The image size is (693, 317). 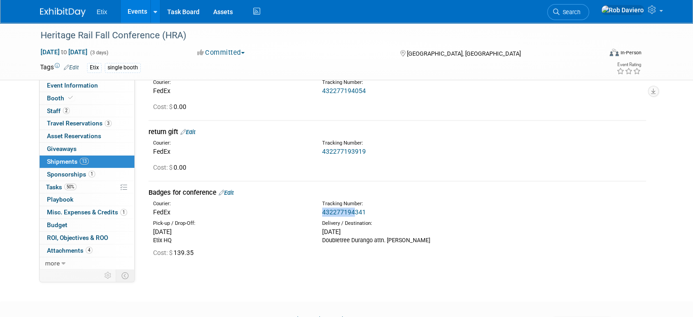 I want to click on div: single booth, so click(x=123, y=67).